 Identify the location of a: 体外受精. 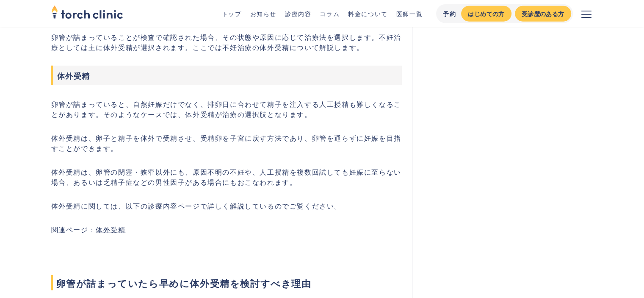
(110, 229).